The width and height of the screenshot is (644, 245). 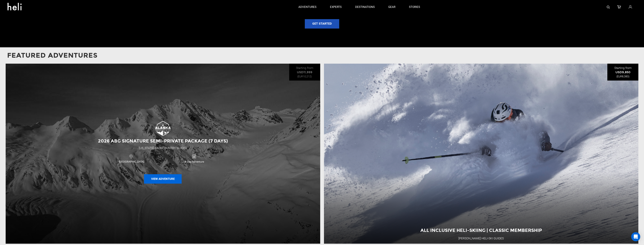 I want to click on div: Open Intercom Messenger, so click(x=636, y=237).